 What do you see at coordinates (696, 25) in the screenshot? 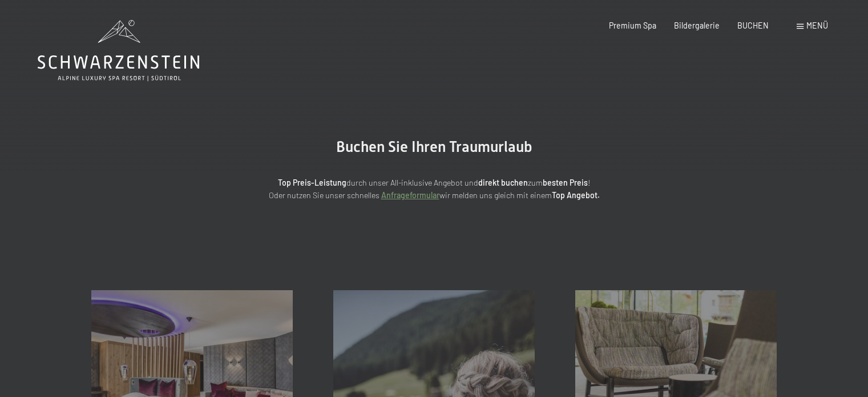
I see `a: Bildergalerie` at bounding box center [696, 25].